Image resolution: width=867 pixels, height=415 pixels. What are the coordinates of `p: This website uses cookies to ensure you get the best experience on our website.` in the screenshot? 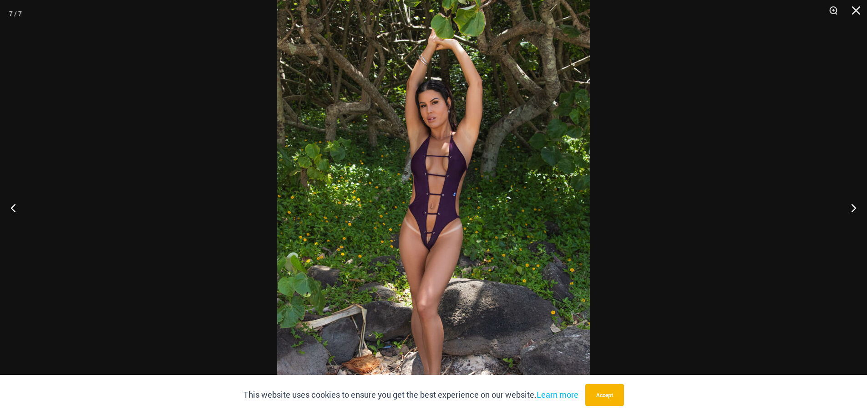 It's located at (411, 395).